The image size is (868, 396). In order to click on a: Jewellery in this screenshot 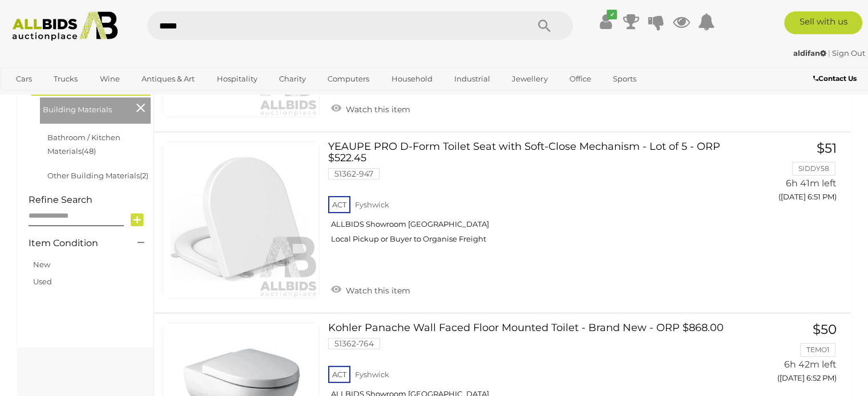, I will do `click(529, 79)`.